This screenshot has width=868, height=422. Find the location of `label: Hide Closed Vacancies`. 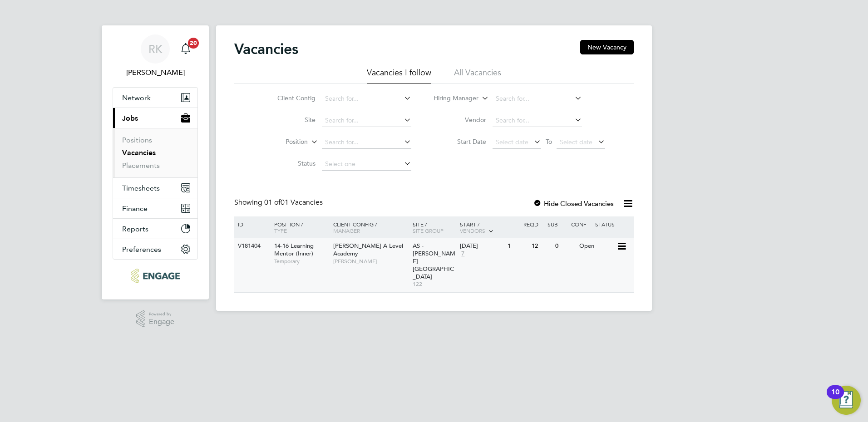

label: Hide Closed Vacancies is located at coordinates (573, 203).